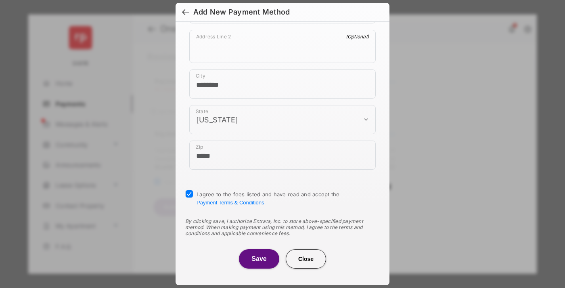 The width and height of the screenshot is (565, 288). Describe the element at coordinates (282, 46) in the screenshot. I see `div: payment_method_screening[postal_addresses][addressLine2]` at that location.